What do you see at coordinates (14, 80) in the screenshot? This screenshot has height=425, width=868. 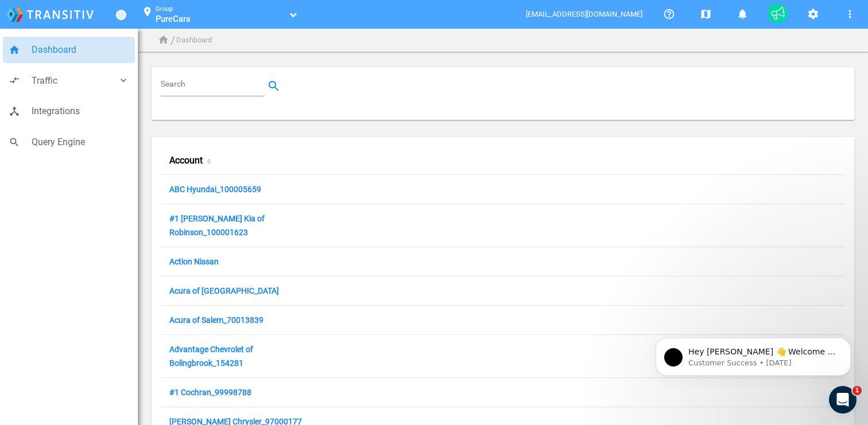 I see `i: compare_arrows` at bounding box center [14, 80].